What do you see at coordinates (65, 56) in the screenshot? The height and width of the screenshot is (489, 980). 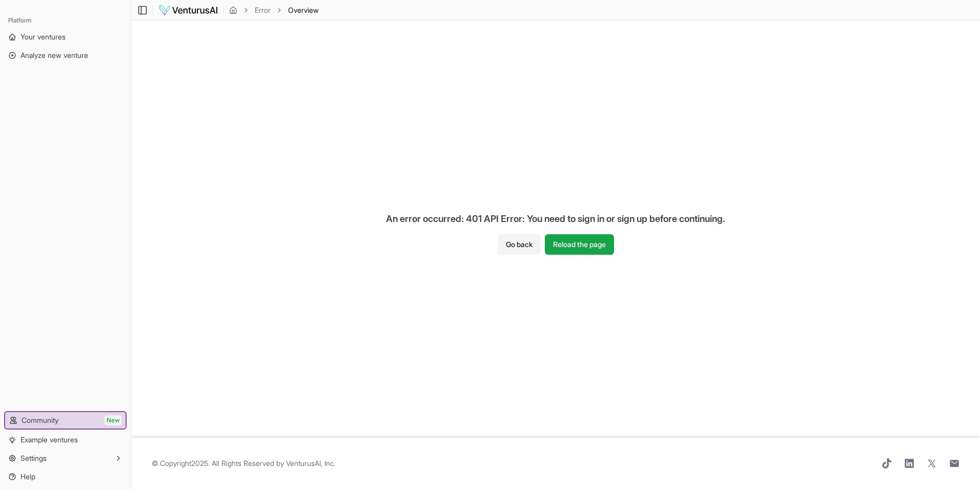 I see `a: Analyze new venture` at bounding box center [65, 56].